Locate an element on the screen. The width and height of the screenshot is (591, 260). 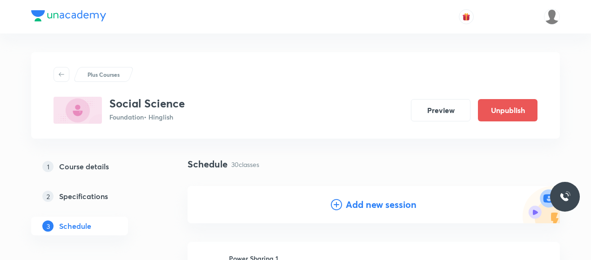
h5: Course details is located at coordinates (84, 167).